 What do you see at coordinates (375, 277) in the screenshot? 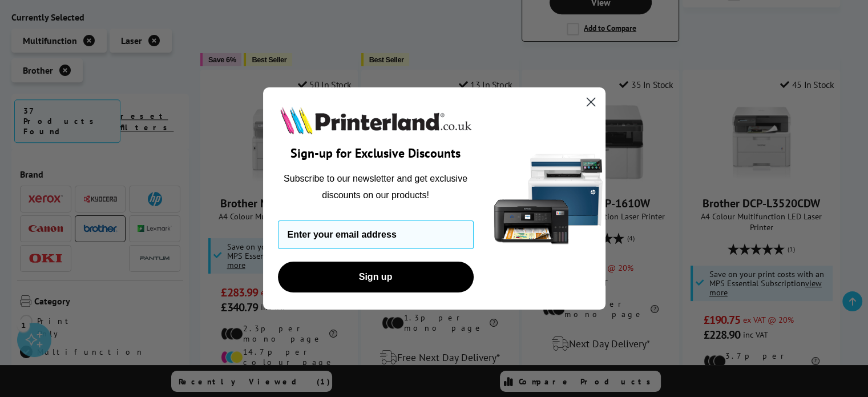
I see `button: Sign up` at bounding box center [375, 277].